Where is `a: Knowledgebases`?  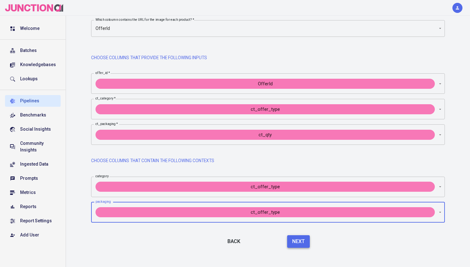 a: Knowledgebases is located at coordinates (33, 64).